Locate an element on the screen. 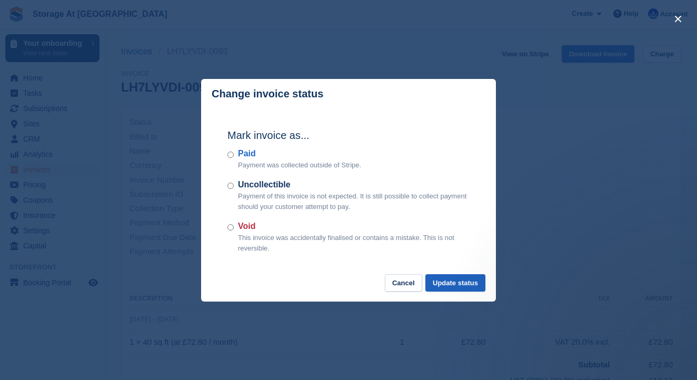  button: Cancel is located at coordinates (404, 283).